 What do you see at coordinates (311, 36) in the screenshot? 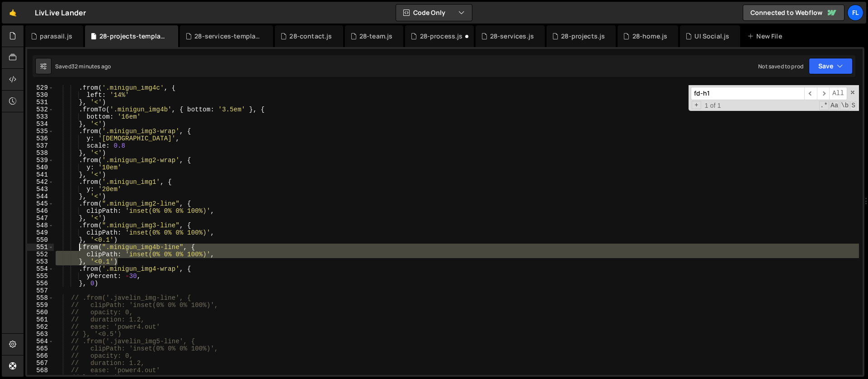
I see `div: 28-contact.js` at bounding box center [311, 36].